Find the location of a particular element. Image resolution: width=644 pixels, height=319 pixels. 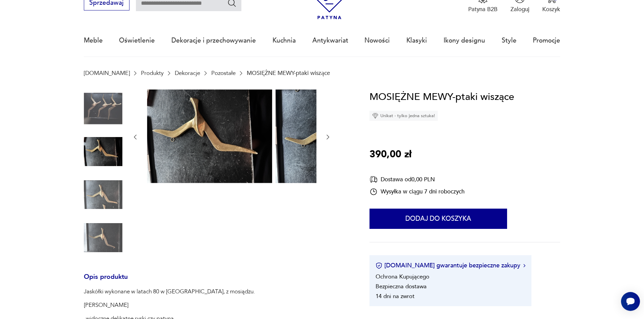

p: Zaloguj is located at coordinates (520, 9).